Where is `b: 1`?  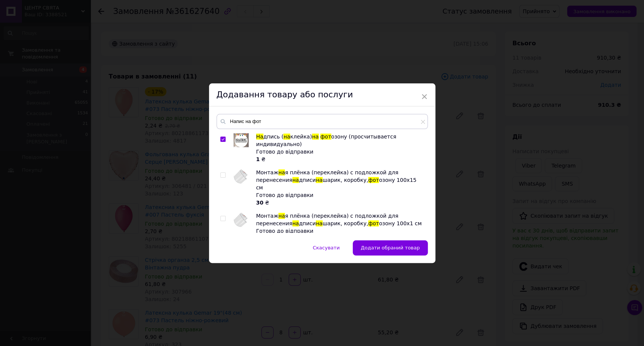 b: 1 is located at coordinates (258, 159).